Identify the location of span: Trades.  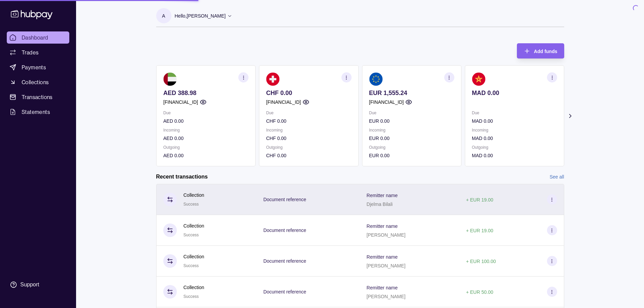
(30, 52).